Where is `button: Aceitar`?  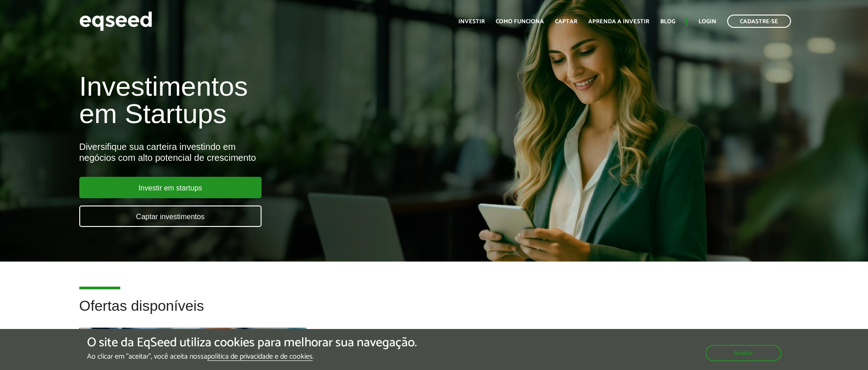
button: Aceitar is located at coordinates (743, 353).